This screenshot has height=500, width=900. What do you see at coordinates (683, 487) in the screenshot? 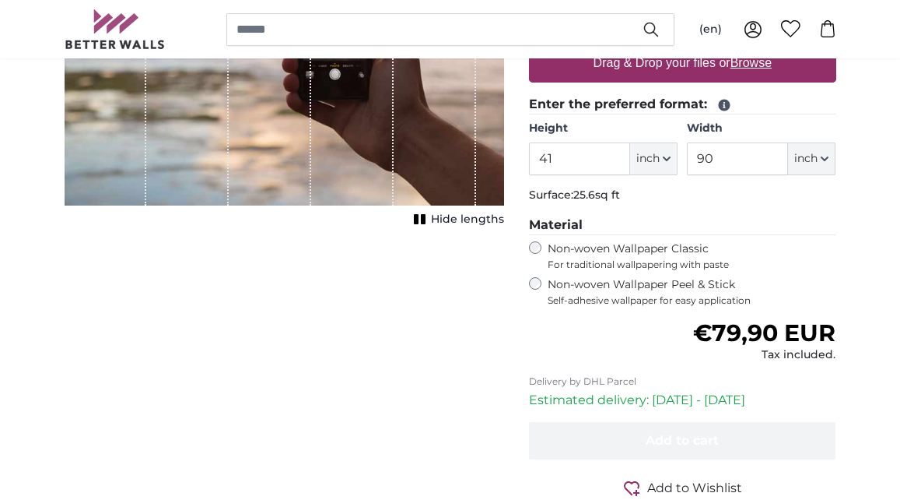
I see `button: Add to Wishlist` at bounding box center [683, 487].